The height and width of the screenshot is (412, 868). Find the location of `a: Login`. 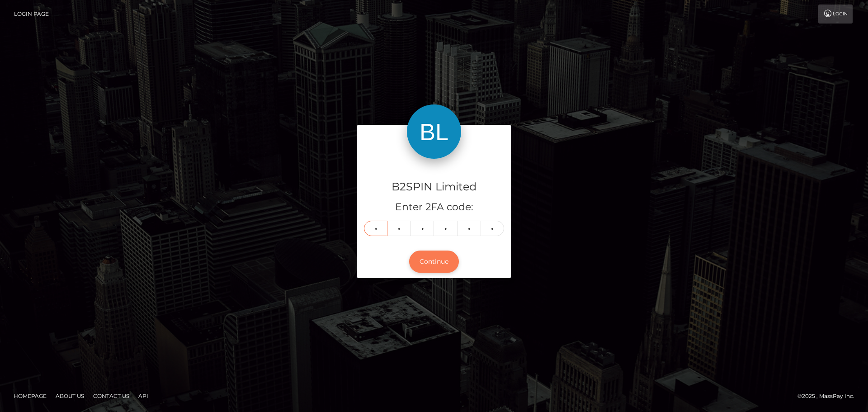

a: Login is located at coordinates (835, 14).